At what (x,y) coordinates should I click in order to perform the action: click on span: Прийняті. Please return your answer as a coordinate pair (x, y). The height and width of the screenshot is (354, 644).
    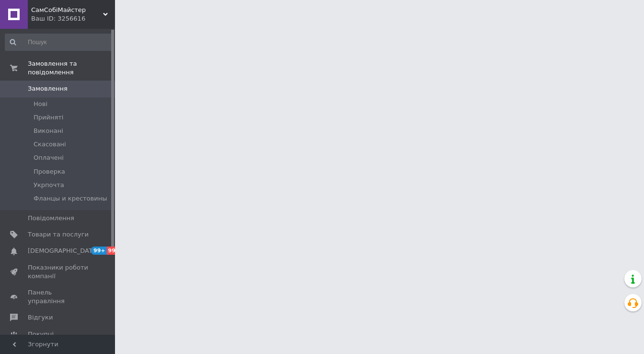
    Looking at the image, I should click on (48, 117).